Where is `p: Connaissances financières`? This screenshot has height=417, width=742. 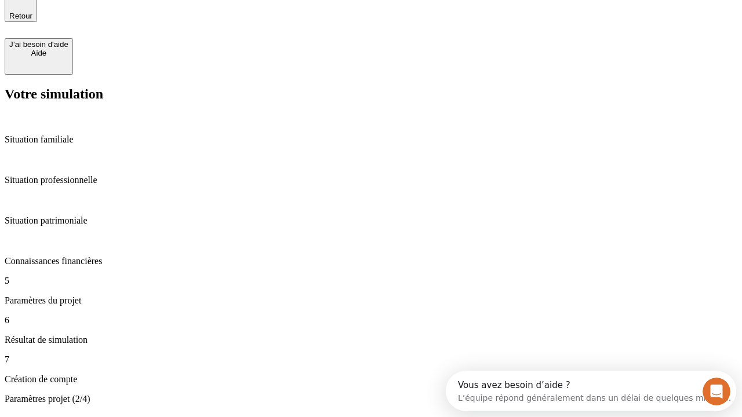
p: Connaissances financières is located at coordinates (371, 261).